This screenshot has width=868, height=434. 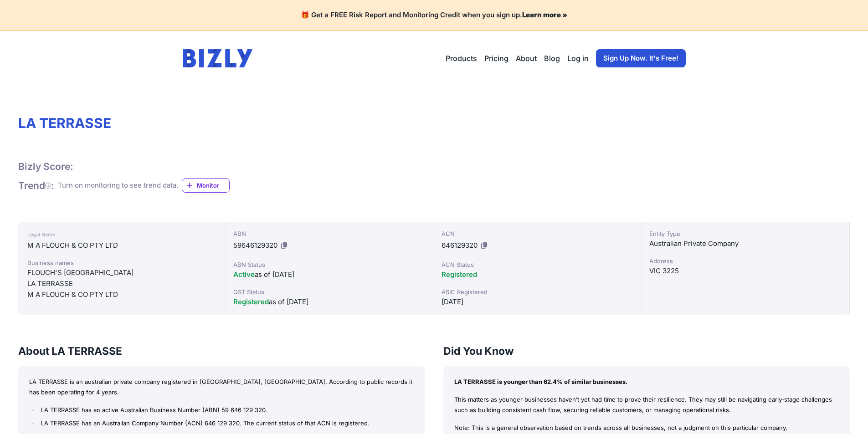 What do you see at coordinates (330, 234) in the screenshot?
I see `div: ABN` at bounding box center [330, 234].